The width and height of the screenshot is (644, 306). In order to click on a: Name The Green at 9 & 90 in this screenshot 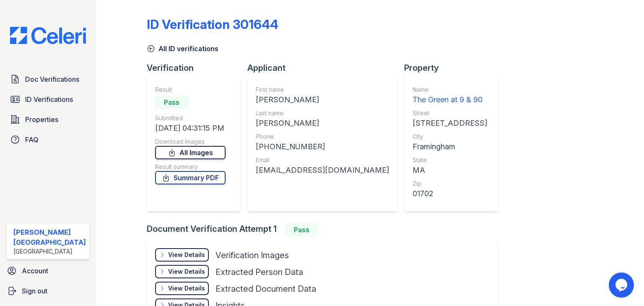, I will do `click(450, 96)`.